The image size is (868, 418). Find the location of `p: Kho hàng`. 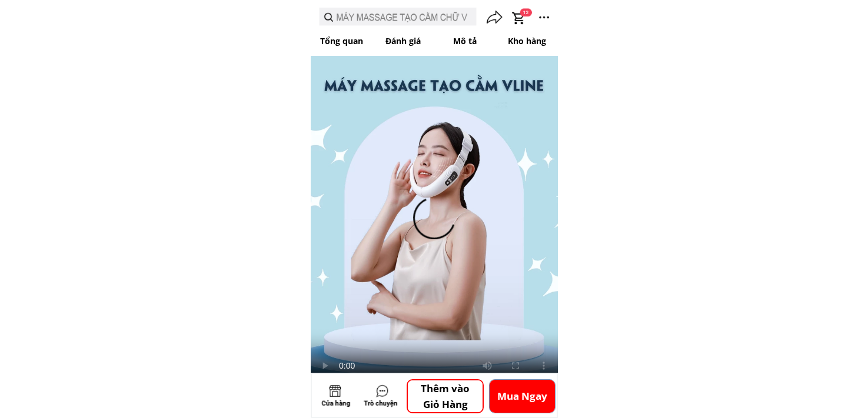

p: Kho hàng is located at coordinates (526, 41).